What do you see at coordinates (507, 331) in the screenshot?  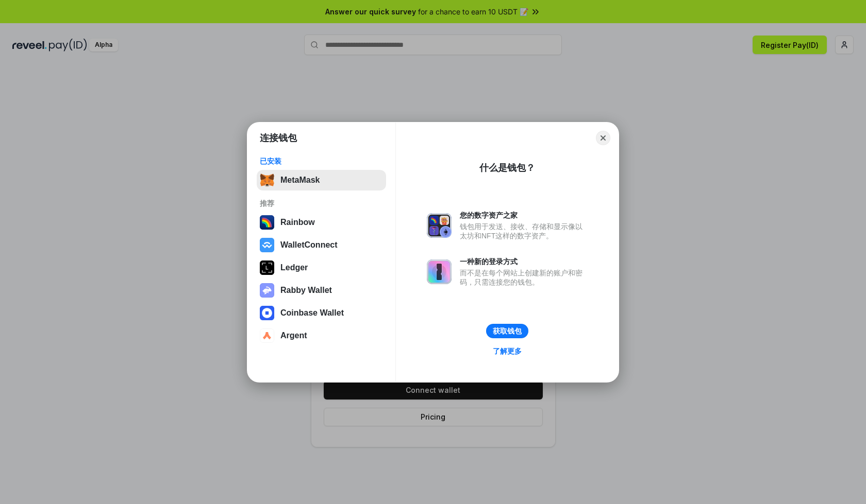 I see `div: 获取钱包` at bounding box center [507, 331].